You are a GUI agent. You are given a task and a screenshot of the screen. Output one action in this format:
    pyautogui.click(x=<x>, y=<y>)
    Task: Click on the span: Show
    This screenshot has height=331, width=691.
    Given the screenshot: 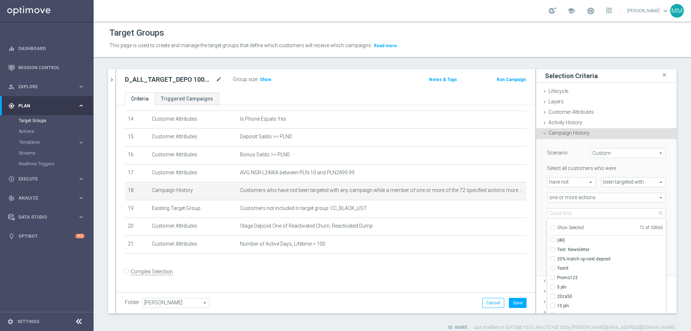 What is the action you would take?
    pyautogui.click(x=266, y=80)
    